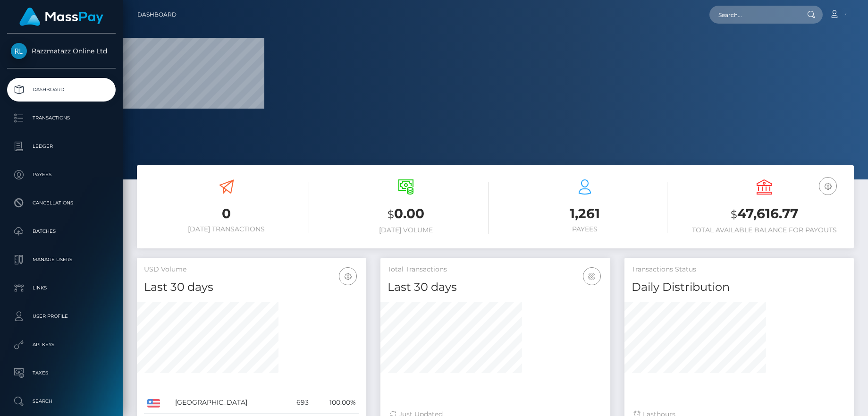 The width and height of the screenshot is (868, 416). What do you see at coordinates (252, 269) in the screenshot?
I see `h5: USD Volume` at bounding box center [252, 269].